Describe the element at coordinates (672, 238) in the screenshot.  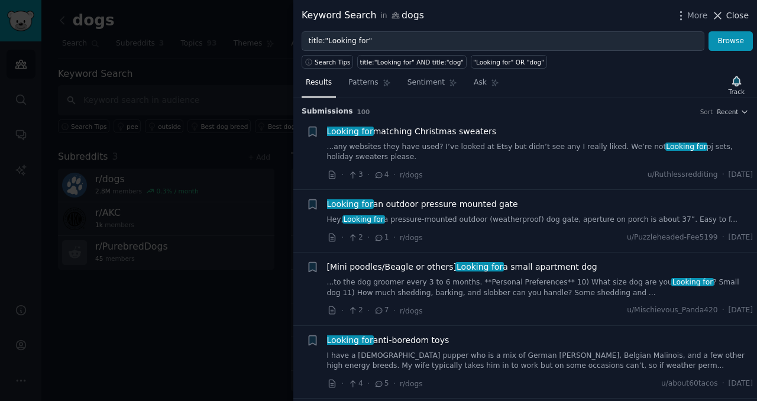
I see `span: u/Puzzleheaded-Fee5199` at that location.